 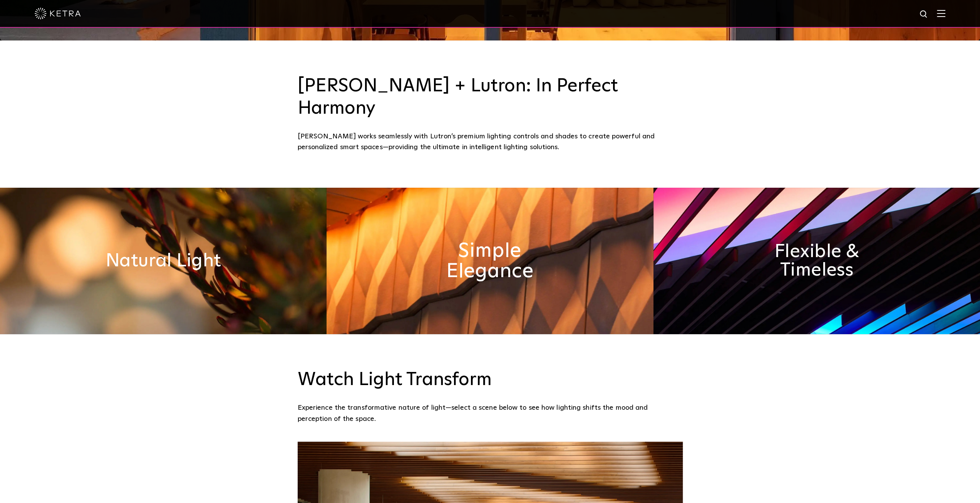 I want to click on h3: Watch Light Transform, so click(x=490, y=380).